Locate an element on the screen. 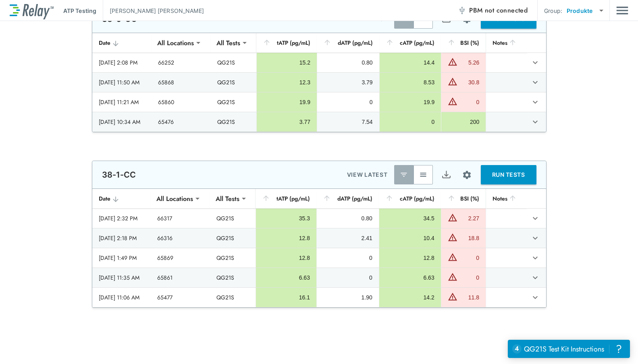 The width and height of the screenshot is (638, 364). div: 2.27 is located at coordinates (469, 218).